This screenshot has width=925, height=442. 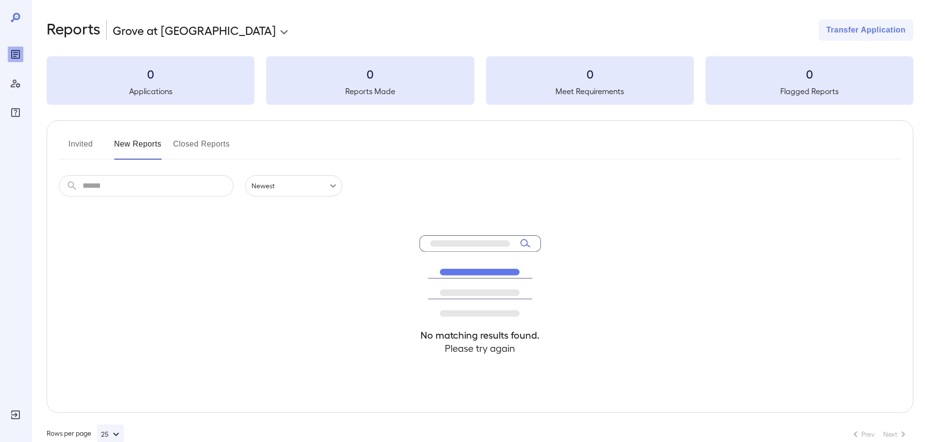 I want to click on h5: Applications, so click(x=150, y=91).